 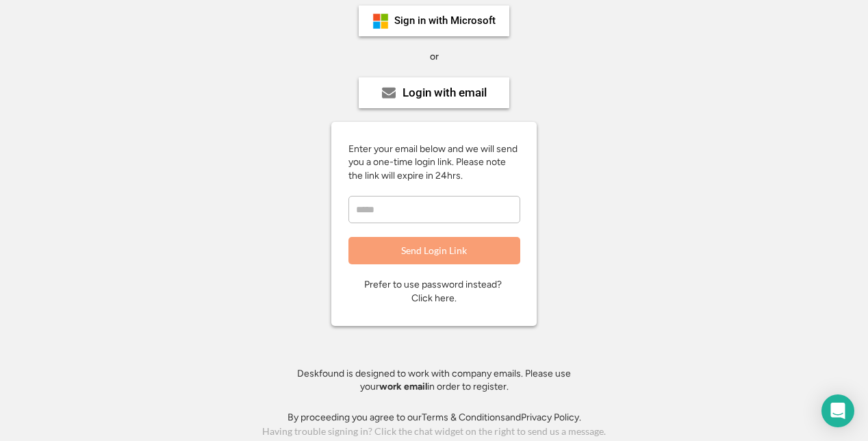 What do you see at coordinates (434, 251) in the screenshot?
I see `button: Send Login Link` at bounding box center [434, 251].